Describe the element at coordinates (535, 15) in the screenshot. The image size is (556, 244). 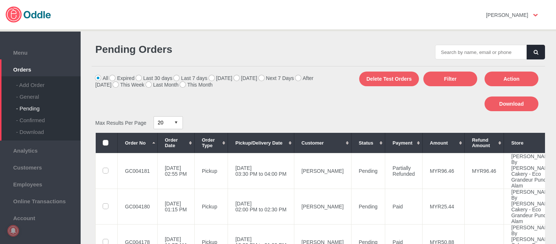
I see `img: user-option-arrow.png` at that location.